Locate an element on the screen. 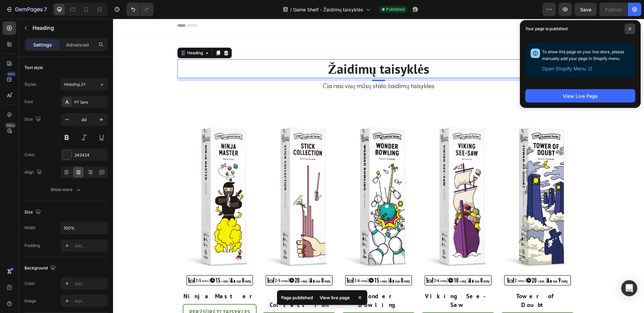 Image resolution: width=644 pixels, height=313 pixels. img: gempages_578755367756891017-1181b1f1-6ad5-474e-8182-4bf1b775f26b.jpg is located at coordinates (424, 187).